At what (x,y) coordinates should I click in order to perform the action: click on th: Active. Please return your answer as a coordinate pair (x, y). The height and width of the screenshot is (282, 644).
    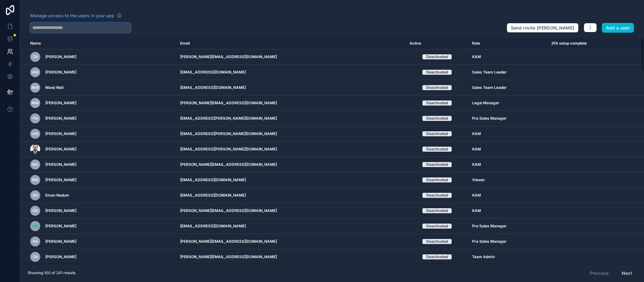
    Looking at the image, I should click on (437, 43).